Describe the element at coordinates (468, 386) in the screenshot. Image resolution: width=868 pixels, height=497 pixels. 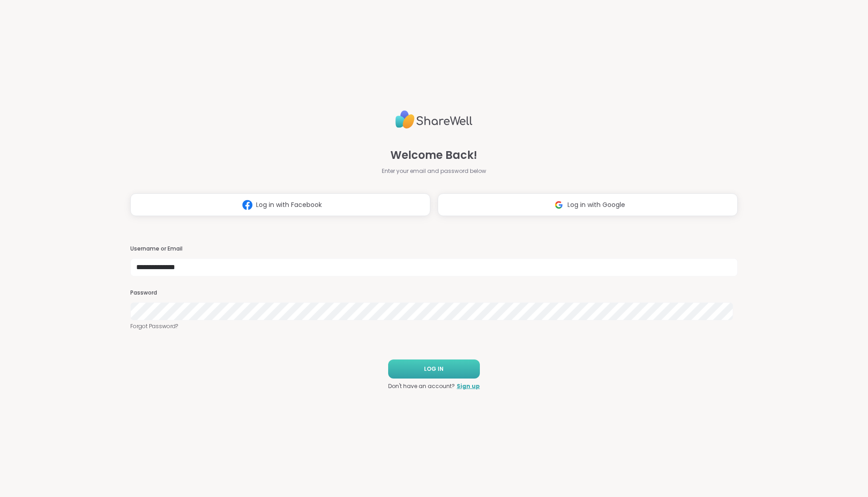
I see `a: Sign up` at that location.